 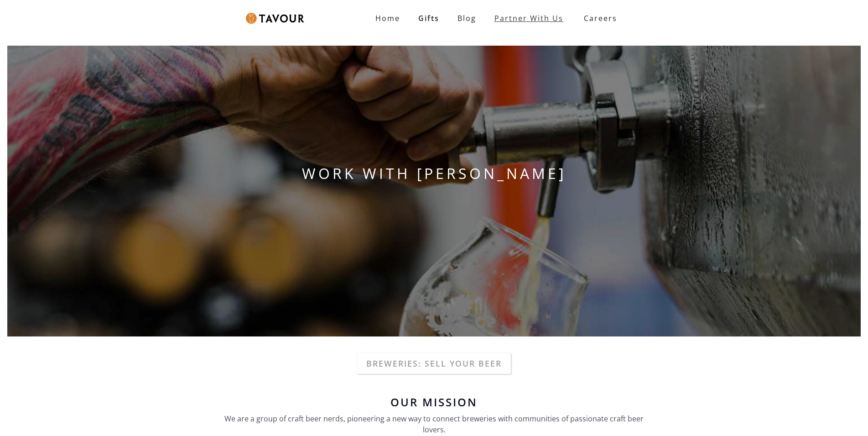 What do you see at coordinates (429, 18) in the screenshot?
I see `a: Gifts` at bounding box center [429, 18].